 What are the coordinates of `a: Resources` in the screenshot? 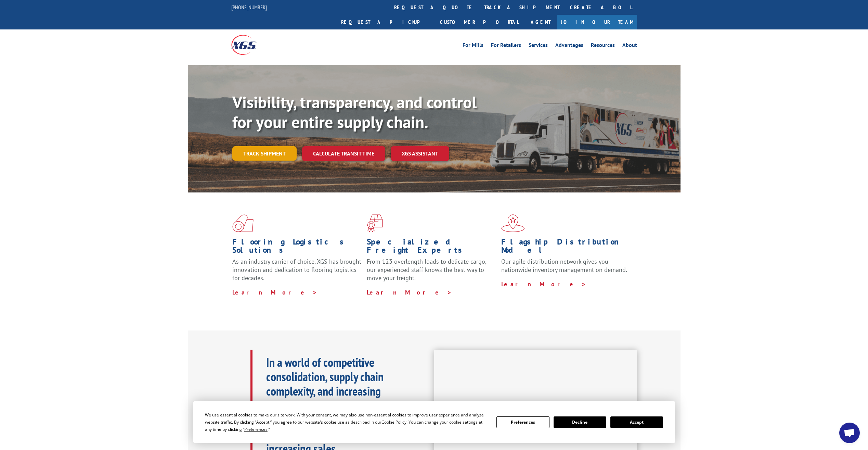 It's located at (603, 46).